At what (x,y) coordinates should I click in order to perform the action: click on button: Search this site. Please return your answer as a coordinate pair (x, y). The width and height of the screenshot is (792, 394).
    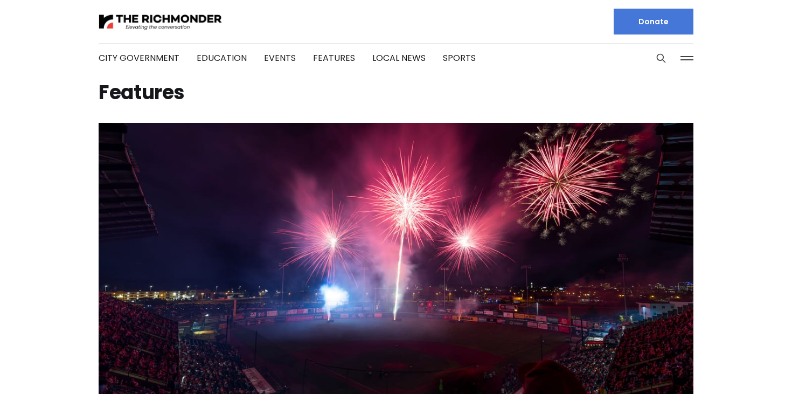
    Looking at the image, I should click on (661, 58).